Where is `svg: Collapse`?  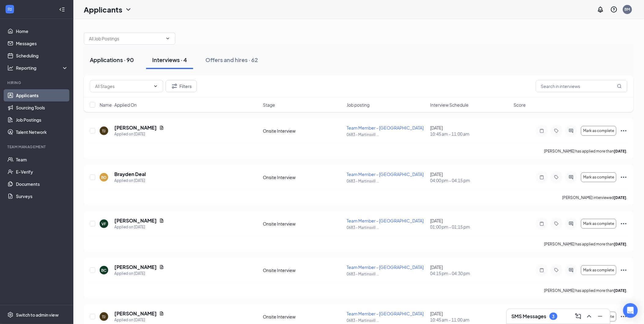
svg: Collapse is located at coordinates (62, 10).